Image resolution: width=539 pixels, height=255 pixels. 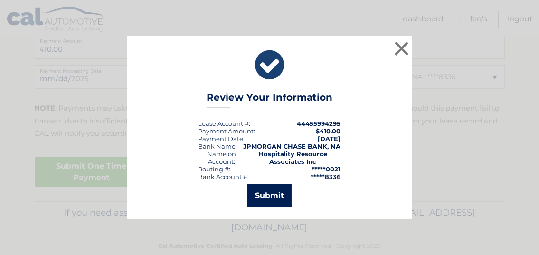 What do you see at coordinates (225, 123) in the screenshot?
I see `div: Lease Account #:` at bounding box center [225, 123].